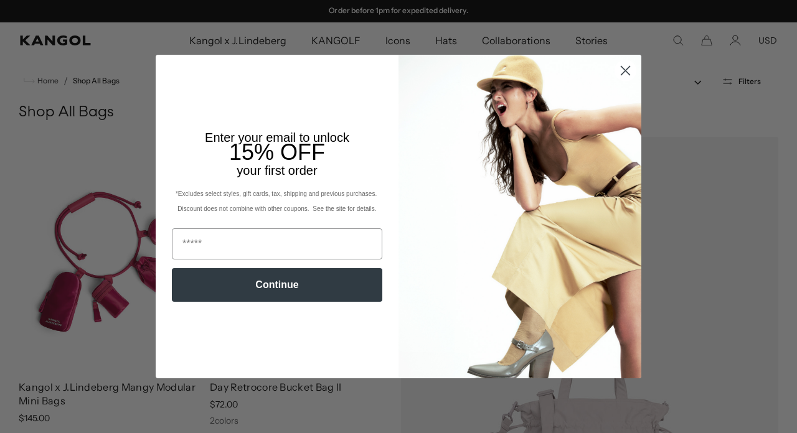 The image size is (797, 433). I want to click on span: your first order, so click(276, 171).